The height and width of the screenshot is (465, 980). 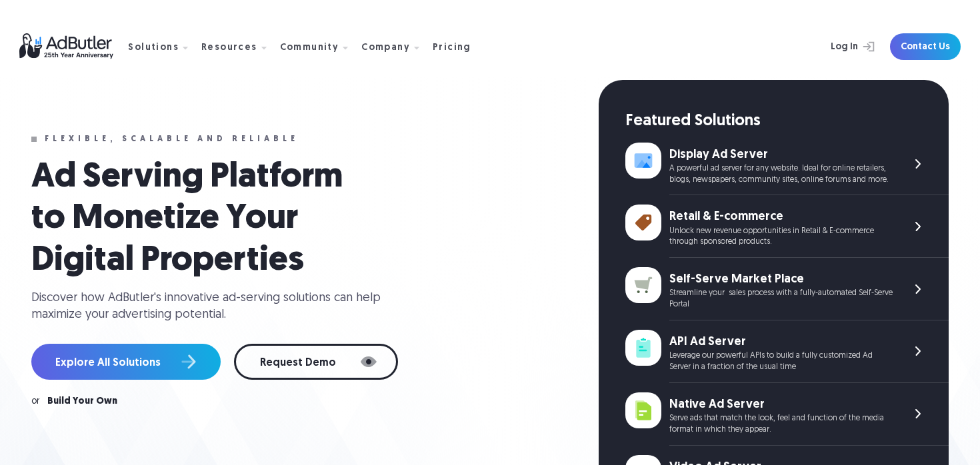 What do you see at coordinates (780, 217) in the screenshot?
I see `div: Retail & E-commerce` at bounding box center [780, 217].